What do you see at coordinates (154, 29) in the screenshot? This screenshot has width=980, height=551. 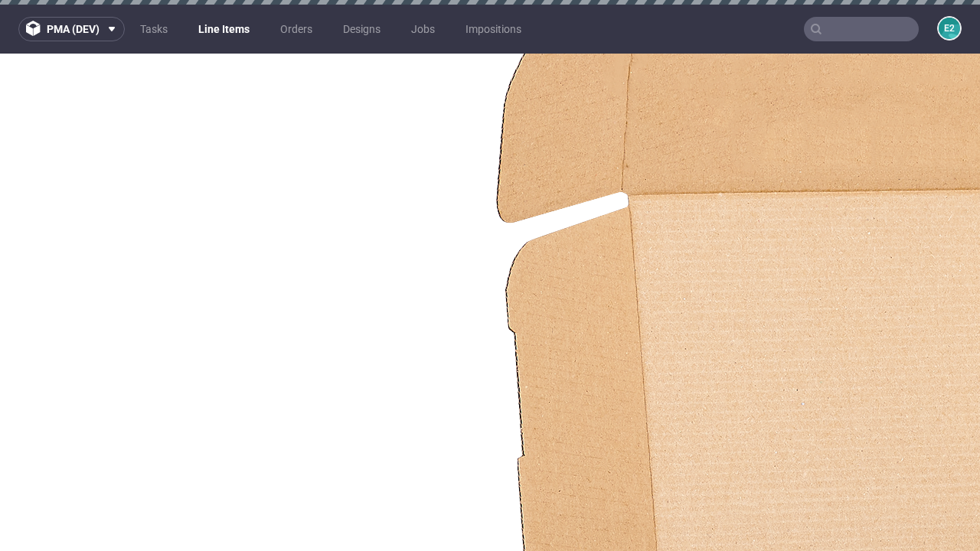 I see `a: Tasks` at bounding box center [154, 29].